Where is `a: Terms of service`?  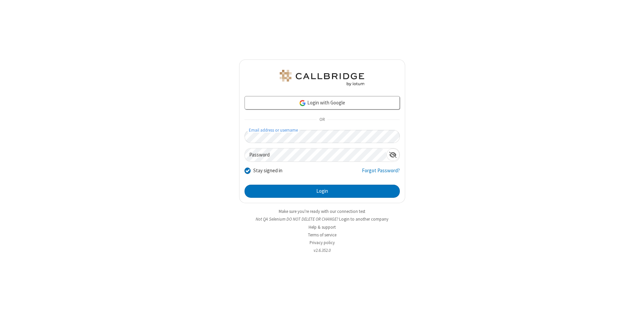
a: Terms of service is located at coordinates (322, 235).